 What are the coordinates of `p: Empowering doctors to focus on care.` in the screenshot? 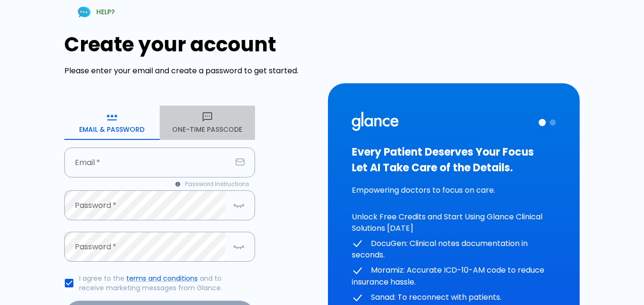 It's located at (454, 191).